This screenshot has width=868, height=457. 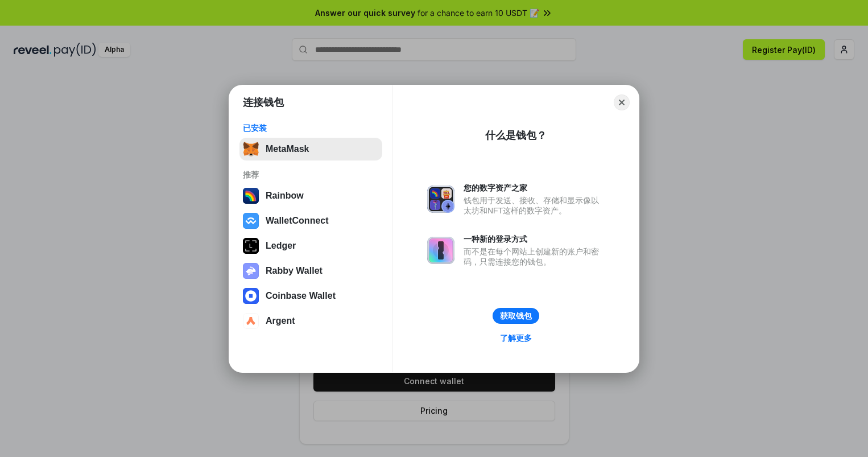 What do you see at coordinates (516, 315) in the screenshot?
I see `div: 获取钱包` at bounding box center [516, 315].